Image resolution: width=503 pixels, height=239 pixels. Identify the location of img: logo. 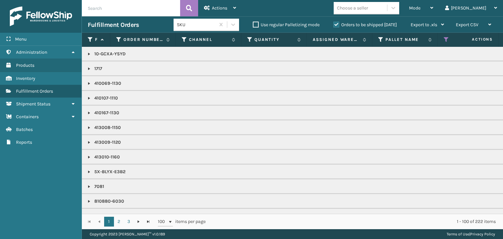
(41, 16).